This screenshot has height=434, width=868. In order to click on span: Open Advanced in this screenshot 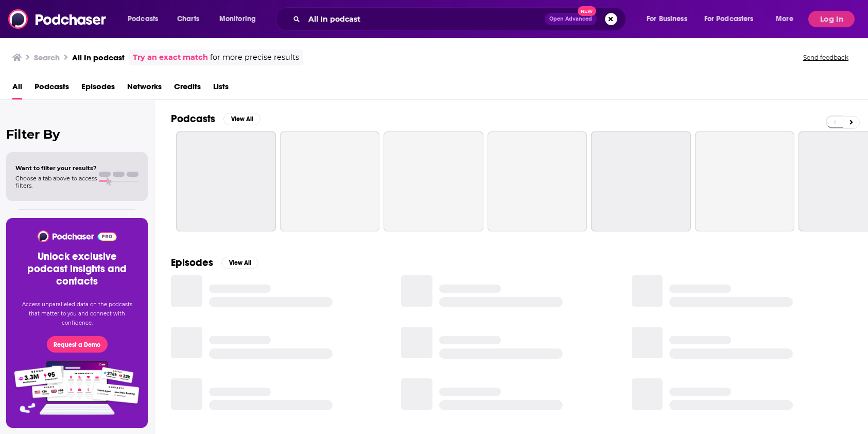, I will do `click(571, 19)`.